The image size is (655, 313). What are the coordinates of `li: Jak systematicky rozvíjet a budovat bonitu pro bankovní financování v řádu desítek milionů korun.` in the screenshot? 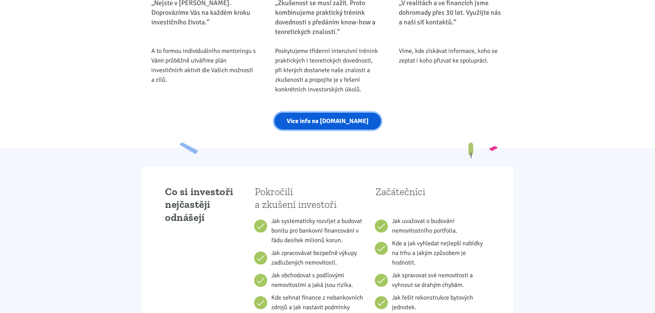 It's located at (319, 231).